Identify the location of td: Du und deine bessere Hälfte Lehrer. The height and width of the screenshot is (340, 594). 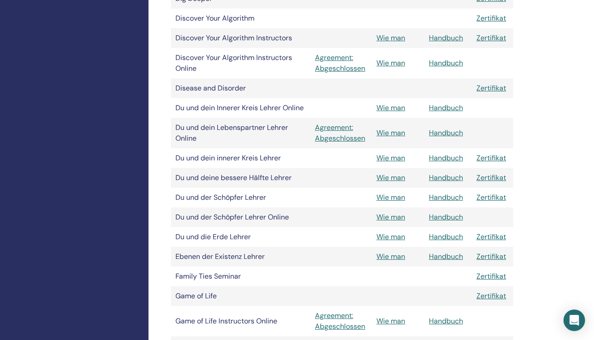
(240, 178).